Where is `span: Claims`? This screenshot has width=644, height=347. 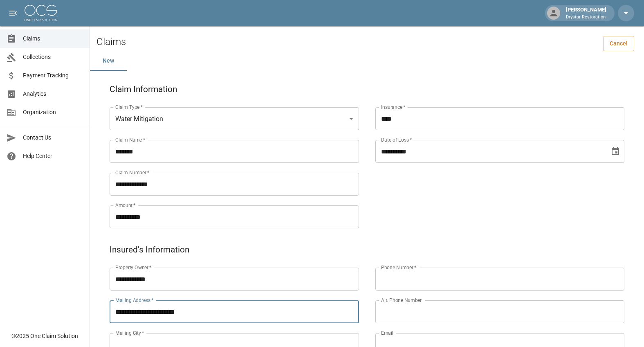 span: Claims is located at coordinates (53, 38).